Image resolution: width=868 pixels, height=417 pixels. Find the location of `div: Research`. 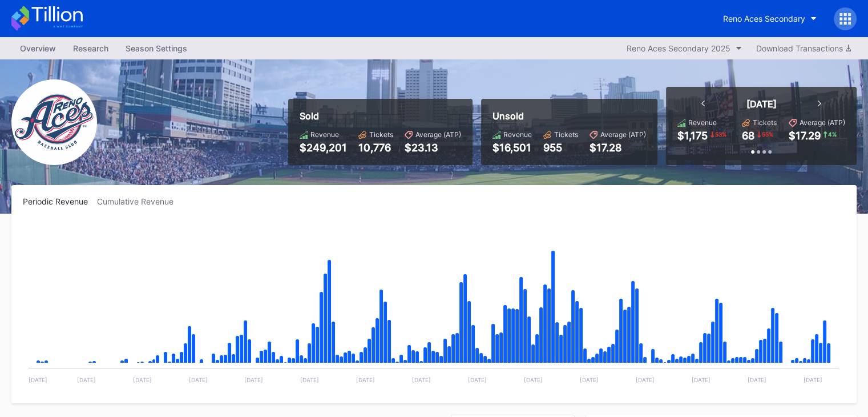

div: Research is located at coordinates (91, 48).